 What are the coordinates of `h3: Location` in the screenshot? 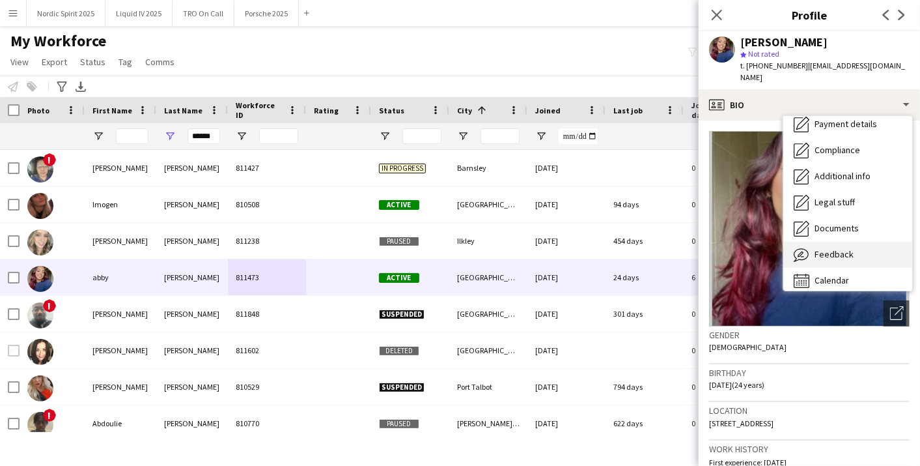 It's located at (809, 410).